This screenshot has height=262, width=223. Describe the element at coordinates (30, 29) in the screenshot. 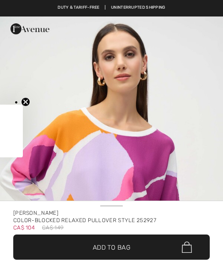

I see `img: 1ère Avenue` at that location.